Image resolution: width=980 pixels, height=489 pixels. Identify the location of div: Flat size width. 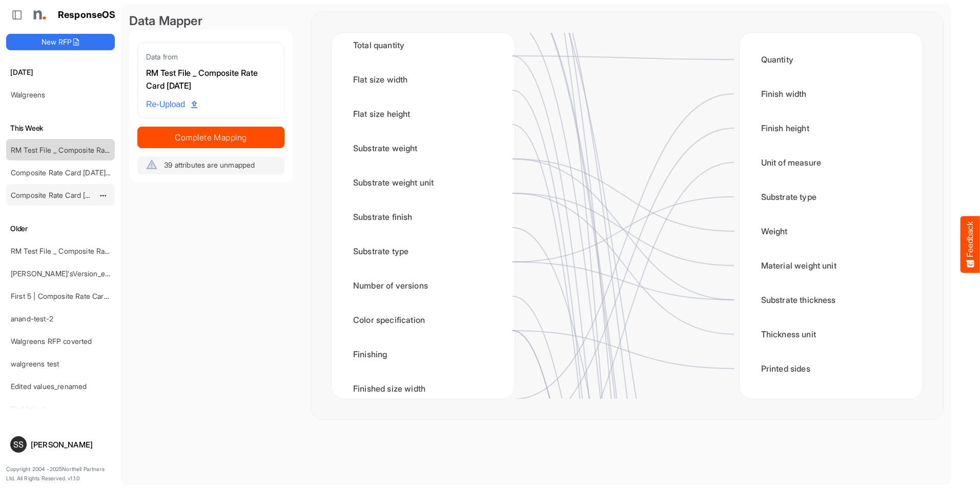
(423, 80).